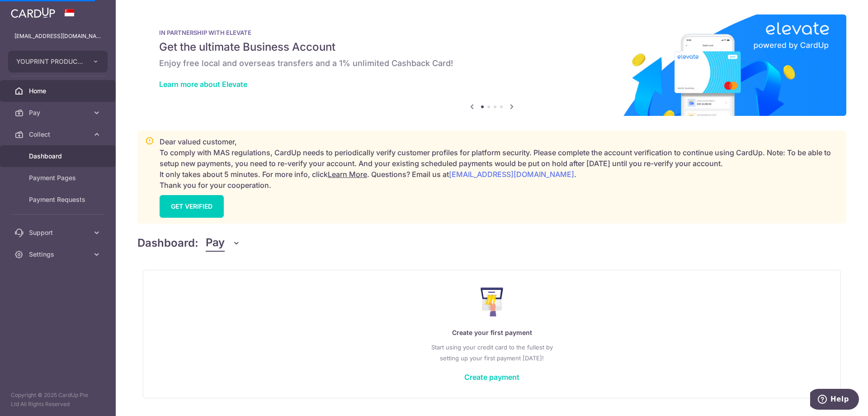 Image resolution: width=868 pixels, height=416 pixels. Describe the element at coordinates (29, 11) in the screenshot. I see `span: Help` at that location.